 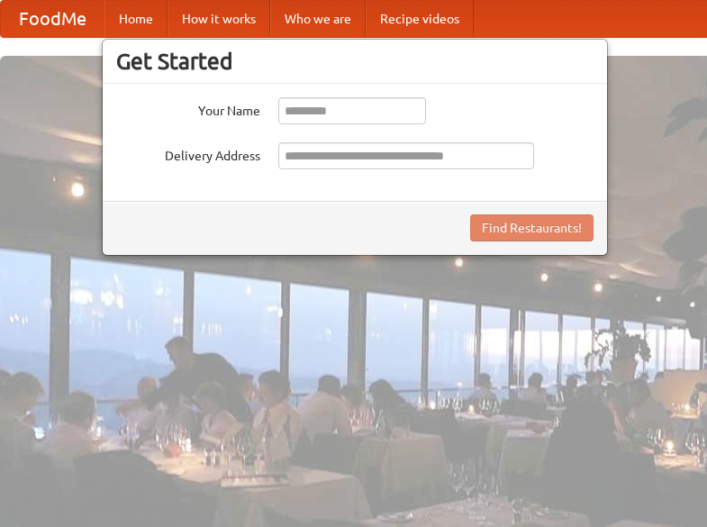 I want to click on label: Delivery Address, so click(x=188, y=153).